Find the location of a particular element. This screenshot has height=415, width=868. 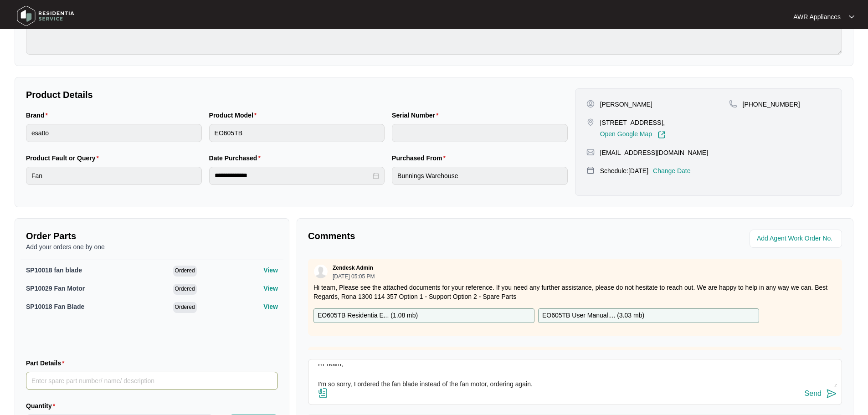

input: Product Model is located at coordinates (297, 133).